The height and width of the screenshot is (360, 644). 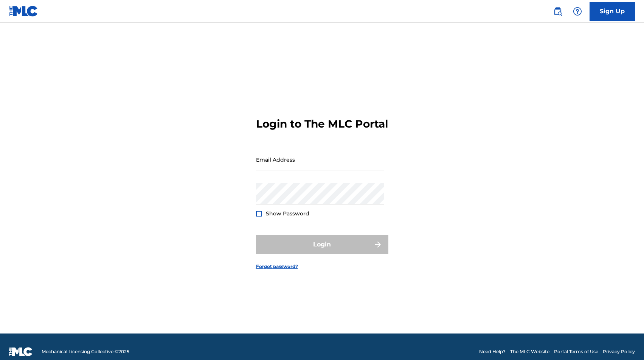 I want to click on img: MLC Logo, so click(x=23, y=11).